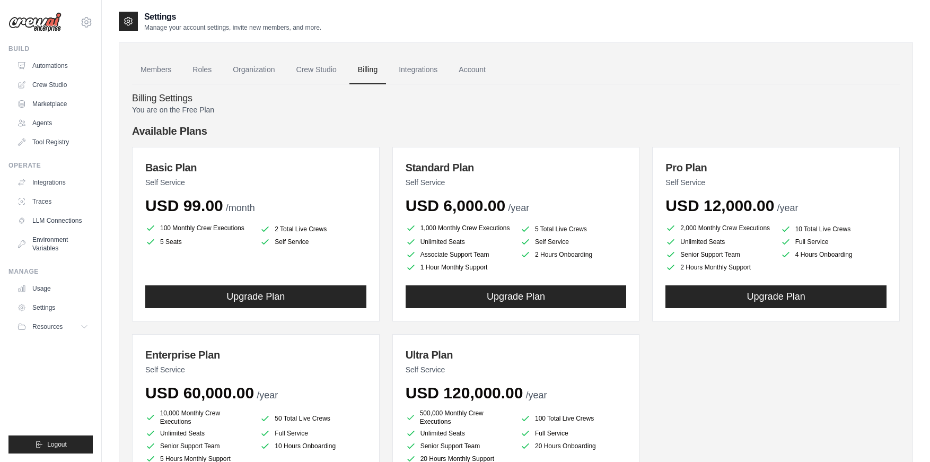 This screenshot has width=930, height=462. What do you see at coordinates (52, 244) in the screenshot?
I see `a: Environment Variables` at bounding box center [52, 244].